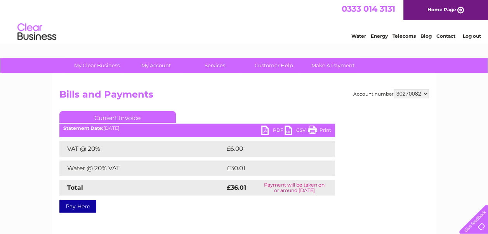 The image size is (488, 234). Describe the element at coordinates (426, 36) in the screenshot. I see `a: Blog` at that location.